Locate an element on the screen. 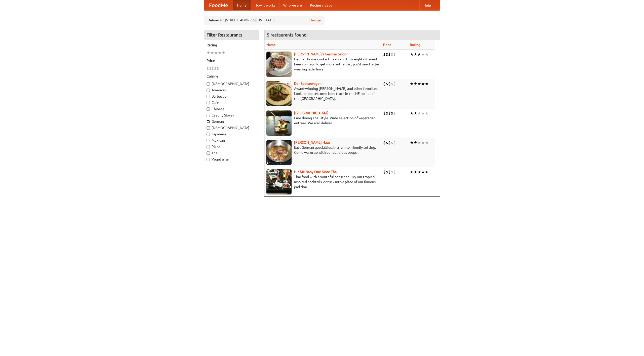 This screenshot has height=356, width=644. a: Recipe videos is located at coordinates (321, 5).